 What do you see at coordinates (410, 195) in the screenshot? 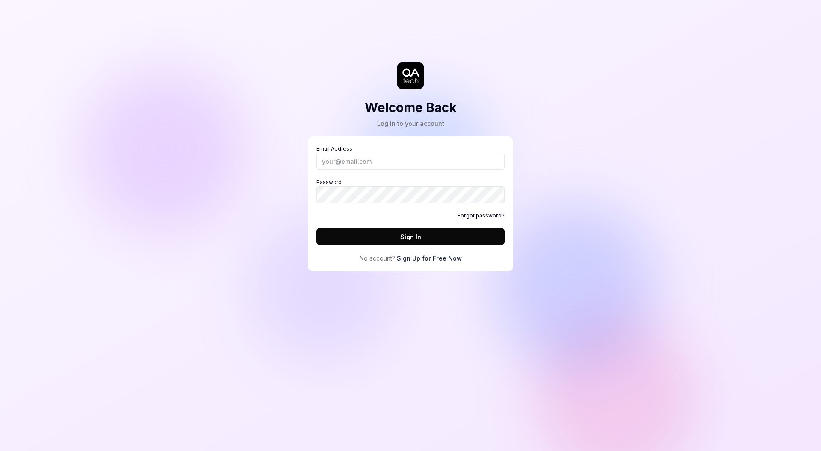
I see `input: Password` at bounding box center [410, 195].